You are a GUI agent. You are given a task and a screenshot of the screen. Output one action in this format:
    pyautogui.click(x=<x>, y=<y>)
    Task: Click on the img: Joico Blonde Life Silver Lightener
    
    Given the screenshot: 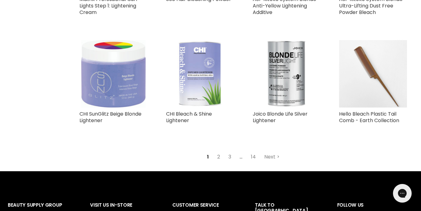 What is the action you would take?
    pyautogui.click(x=286, y=74)
    